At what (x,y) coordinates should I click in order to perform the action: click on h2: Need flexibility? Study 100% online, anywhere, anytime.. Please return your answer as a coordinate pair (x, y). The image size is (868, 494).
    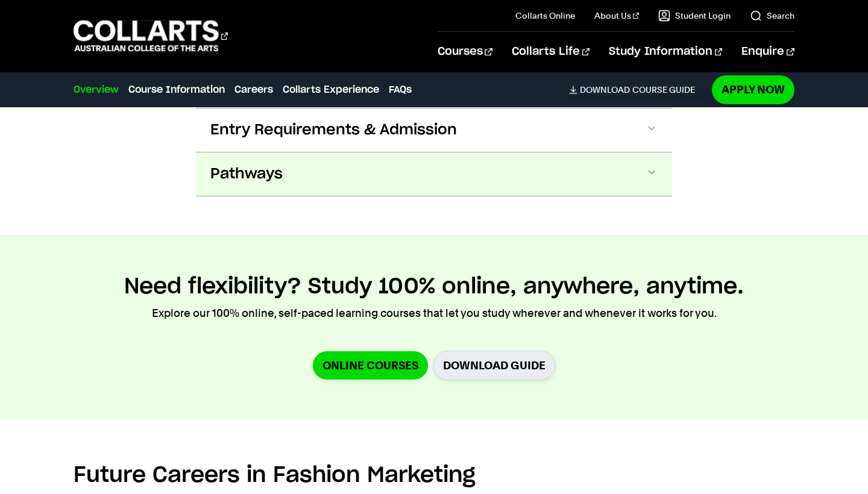
    Looking at the image, I should click on (434, 286).